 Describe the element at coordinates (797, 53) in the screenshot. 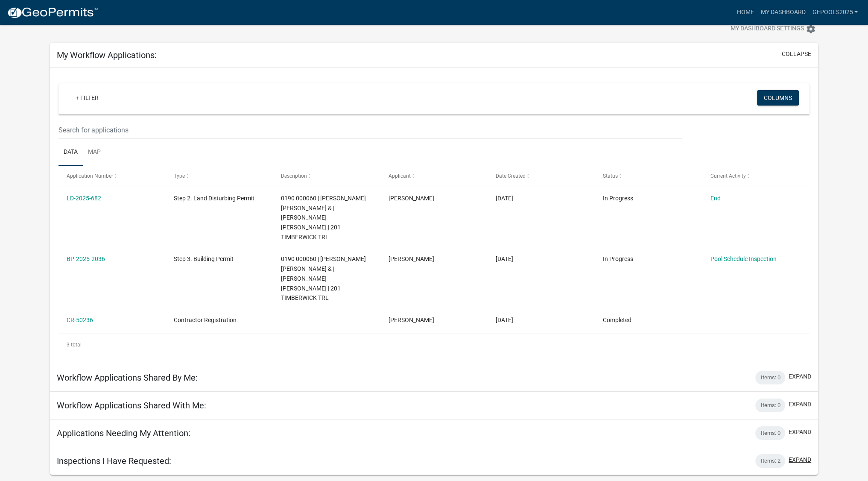

I see `button: collapse` at that location.